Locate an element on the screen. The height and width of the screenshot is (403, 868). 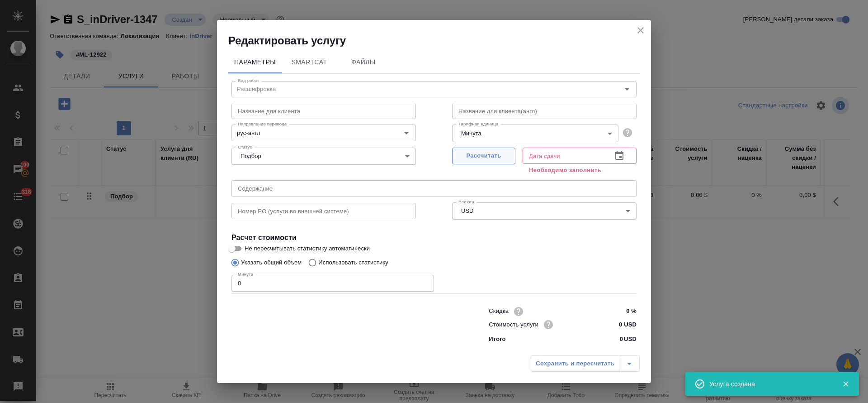
p: Использовать статистику is located at coordinates (353, 262).